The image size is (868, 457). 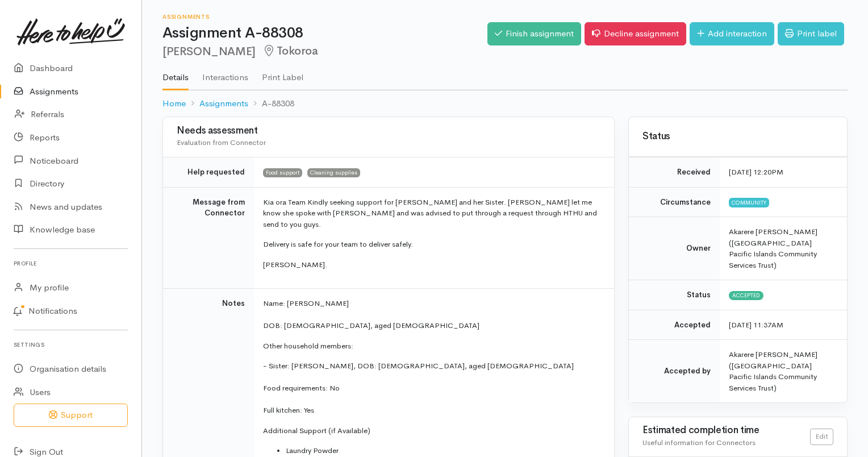 What do you see at coordinates (325, 17) in the screenshot?
I see `h6: Assignments` at bounding box center [325, 17].